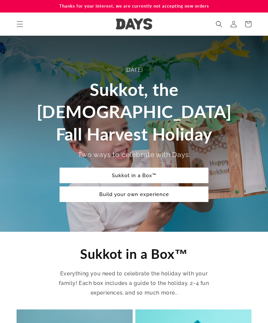 This screenshot has width=268, height=323. Describe the element at coordinates (134, 24) in the screenshot. I see `img: Days United` at that location.